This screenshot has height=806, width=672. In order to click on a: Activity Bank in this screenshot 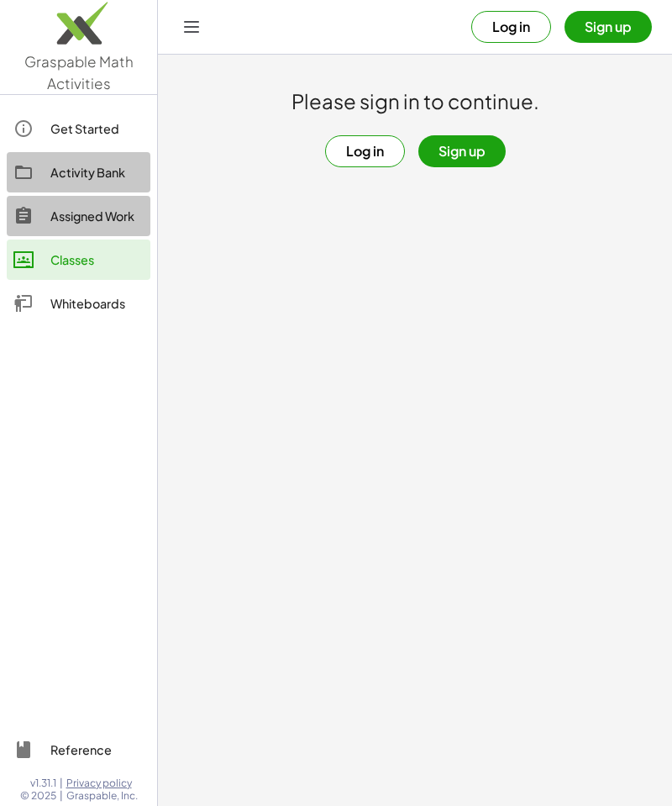, I will do `click(78, 172)`.